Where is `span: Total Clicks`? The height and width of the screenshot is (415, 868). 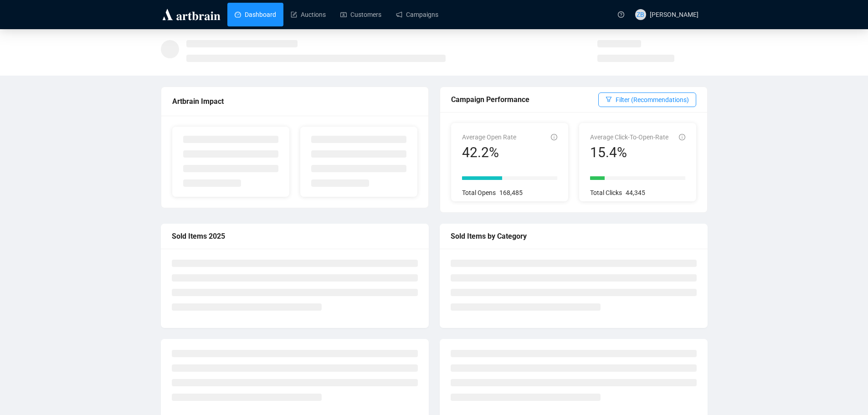 span: Total Clicks is located at coordinates (606, 192).